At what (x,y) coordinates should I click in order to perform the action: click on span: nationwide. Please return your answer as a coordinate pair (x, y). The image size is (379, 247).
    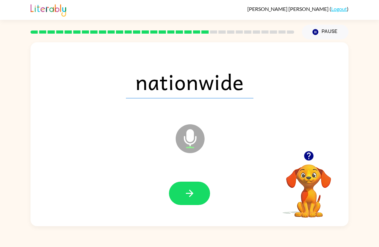
    Looking at the image, I should click on (189, 82).